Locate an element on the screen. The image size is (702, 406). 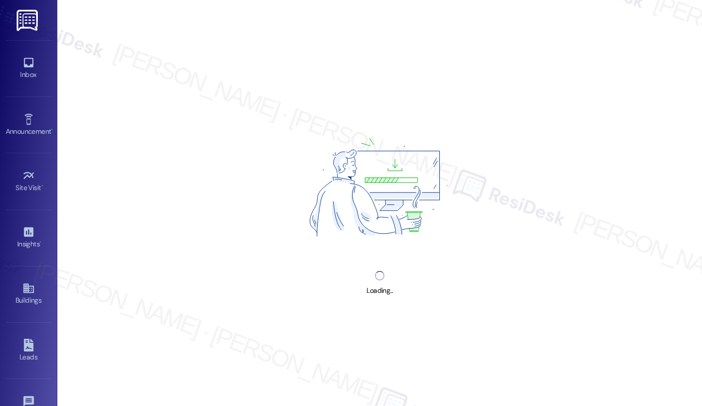
div: Loading... is located at coordinates (379, 290).